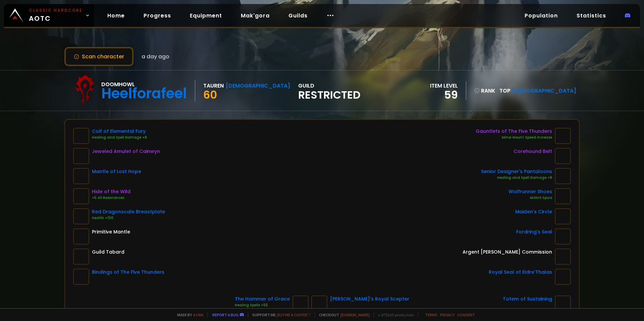  What do you see at coordinates (81, 216) in the screenshot?
I see `img: item-15047` at bounding box center [81, 216].